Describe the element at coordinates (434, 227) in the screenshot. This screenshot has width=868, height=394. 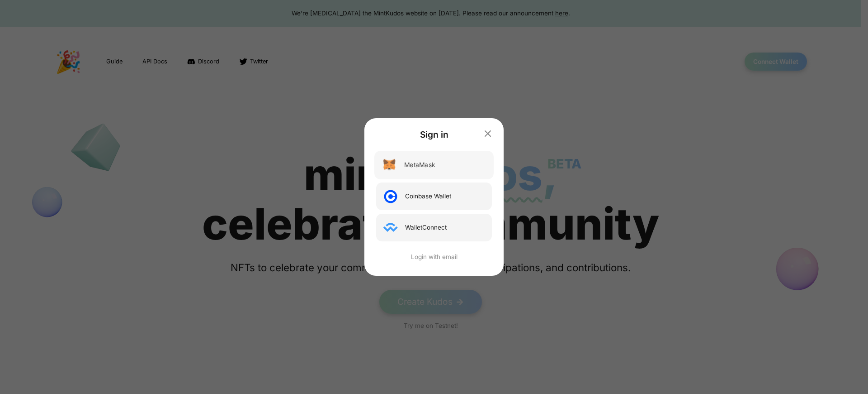
I see `button: WalletConnect` at that location.